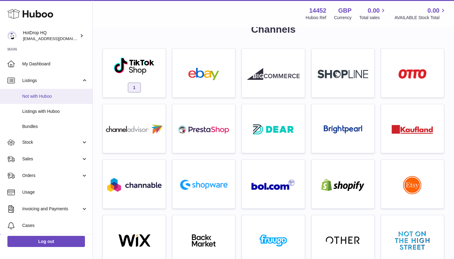 The height and width of the screenshot is (259, 454). I want to click on span: Invoicing and Payments, so click(52, 209).